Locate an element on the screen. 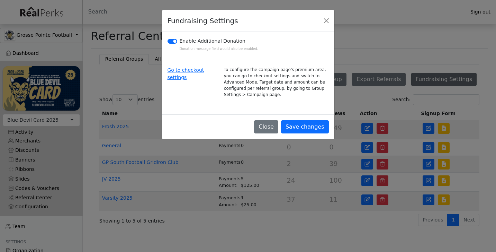 The image size is (496, 252). button: Save changes is located at coordinates (305, 127).